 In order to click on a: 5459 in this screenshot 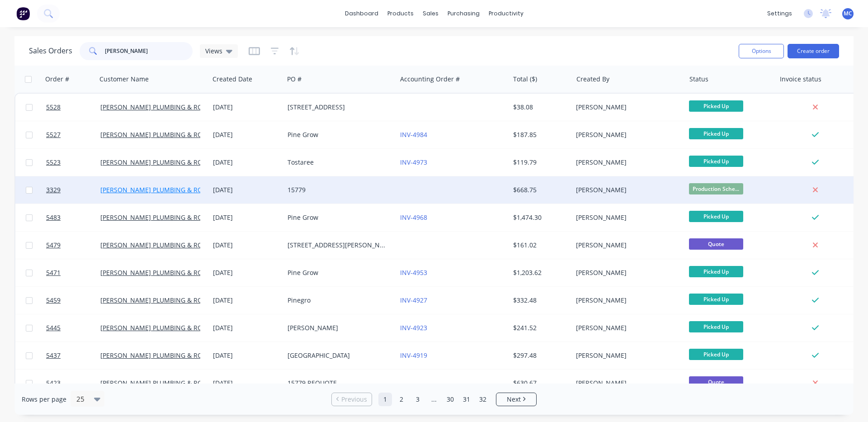, I will do `click(73, 300)`.